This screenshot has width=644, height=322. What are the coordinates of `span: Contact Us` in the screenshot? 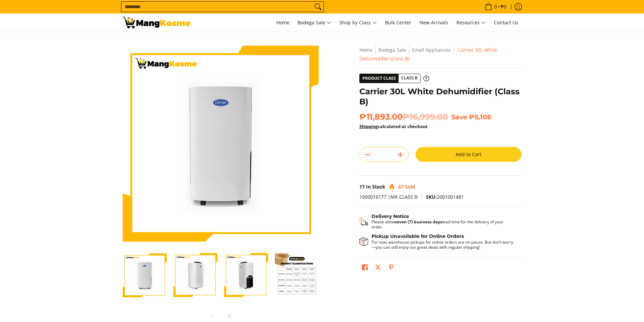 It's located at (506, 22).